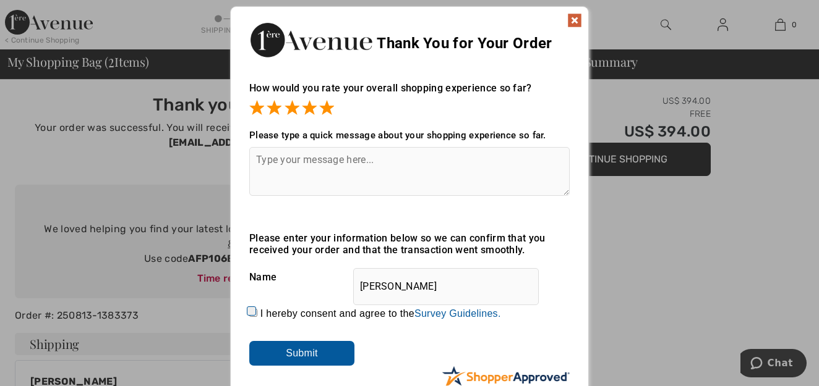  Describe the element at coordinates (409, 93) in the screenshot. I see `div: How would you rate your overall shopping experience so far?` at that location.